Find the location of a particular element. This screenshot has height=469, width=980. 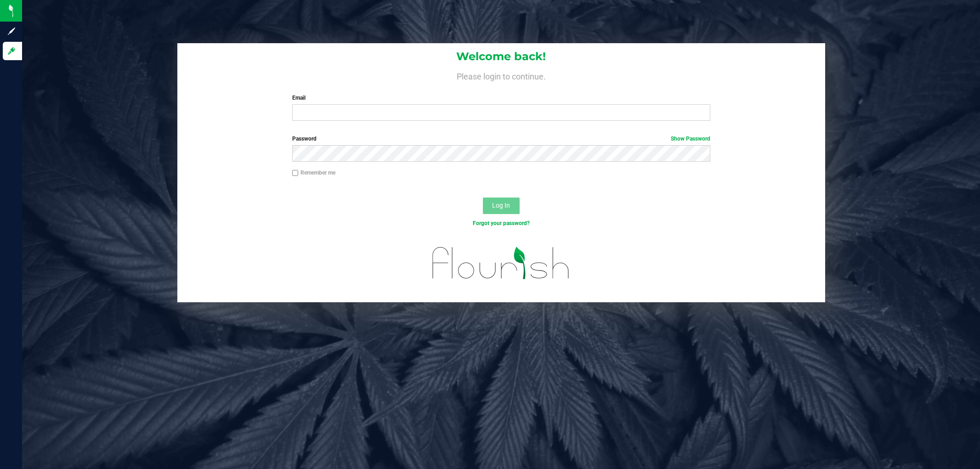

span: Password is located at coordinates (304, 139).